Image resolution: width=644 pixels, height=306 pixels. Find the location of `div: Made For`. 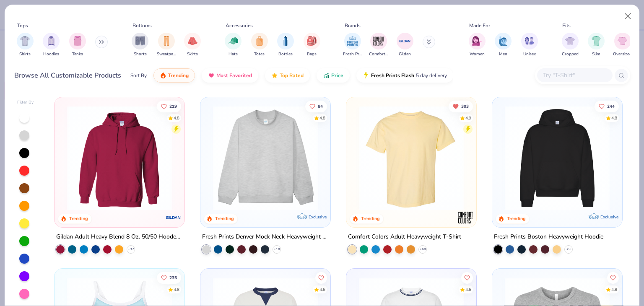

div: Made For is located at coordinates (480, 26).